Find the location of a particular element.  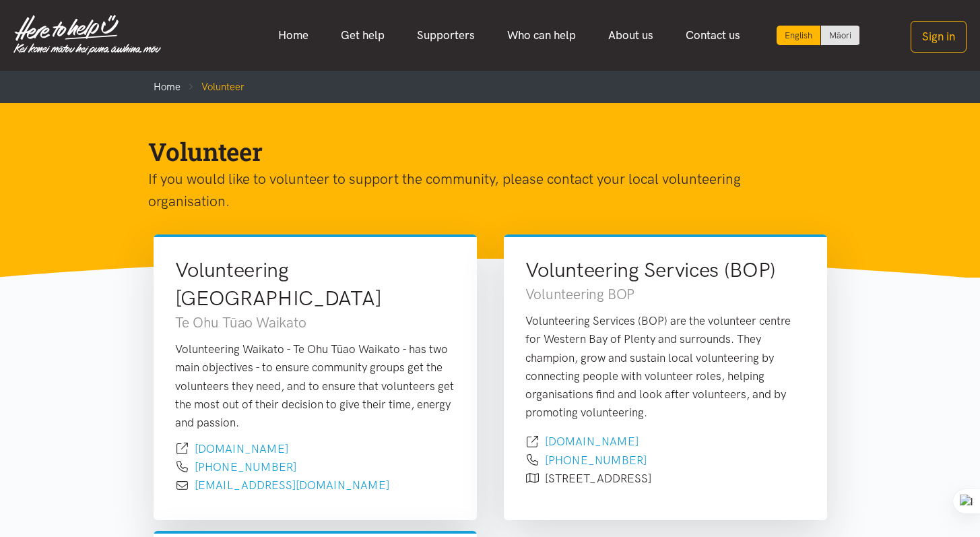

div: Current language is located at coordinates (799, 35).